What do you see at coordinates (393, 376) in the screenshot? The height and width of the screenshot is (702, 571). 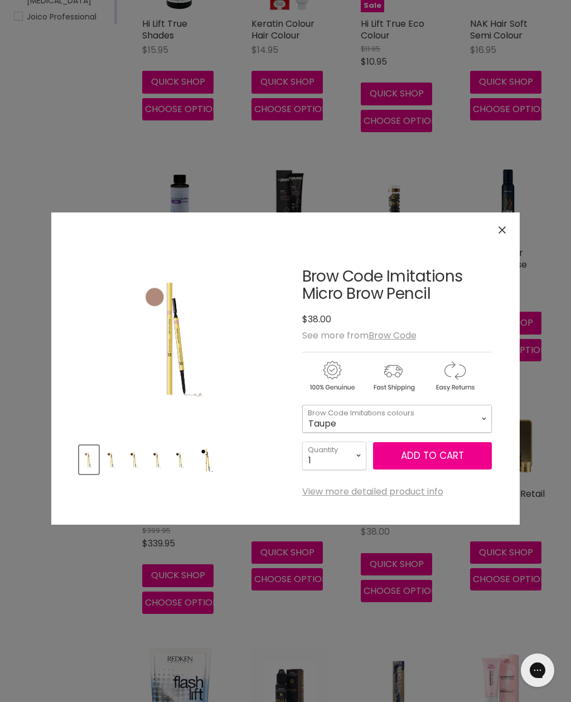 I see `img: shipping.gif` at bounding box center [393, 376].